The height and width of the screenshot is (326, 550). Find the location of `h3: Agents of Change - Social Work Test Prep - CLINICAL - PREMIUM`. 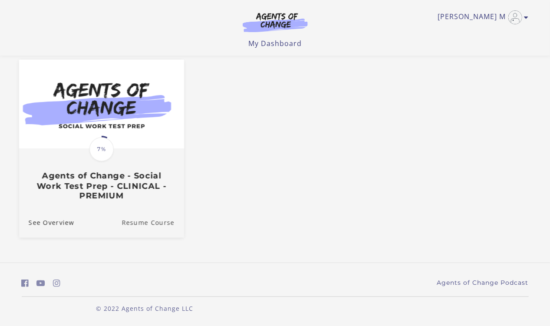

h3: Agents of Change - Social Work Test Prep - CLINICAL - PREMIUM is located at coordinates (101, 186).